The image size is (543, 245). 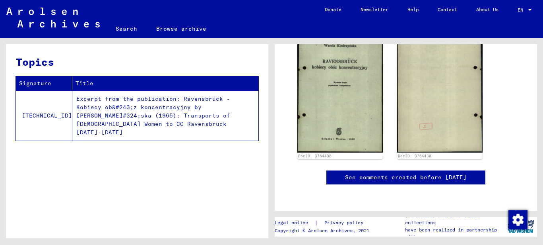 What do you see at coordinates (137, 62) in the screenshot?
I see `h3: Topics` at bounding box center [137, 62].